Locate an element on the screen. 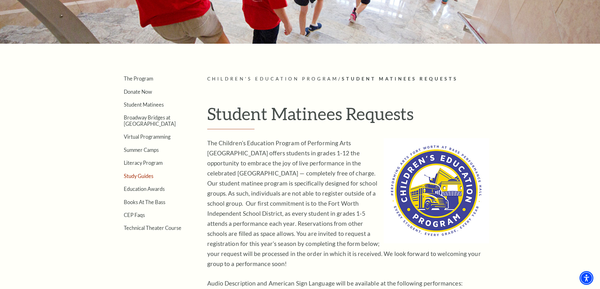  p: Audio Description and American Sign Language will be available at the following performances: is located at coordinates (348, 284).